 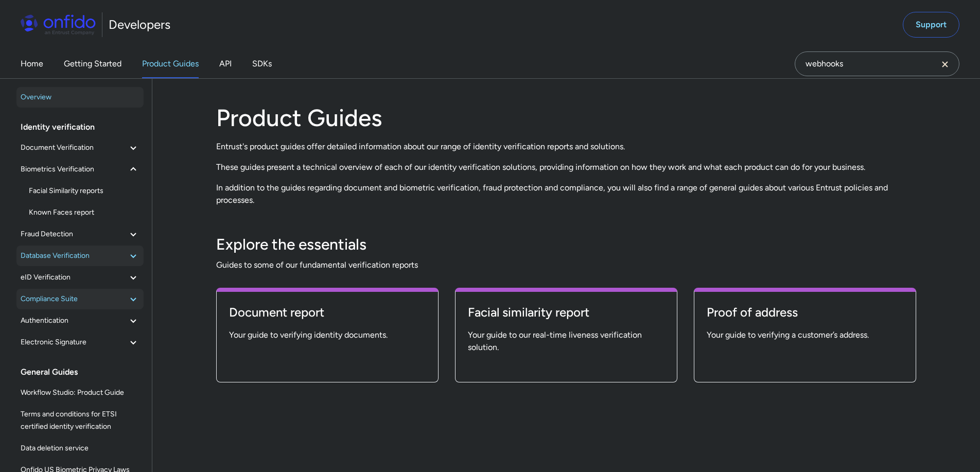 What do you see at coordinates (566, 265) in the screenshot?
I see `span: Guides to some of our fundamental verification reports` at bounding box center [566, 265].